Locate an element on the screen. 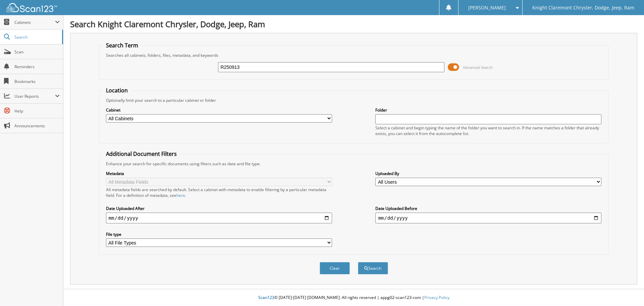  label: File type is located at coordinates (219, 234).